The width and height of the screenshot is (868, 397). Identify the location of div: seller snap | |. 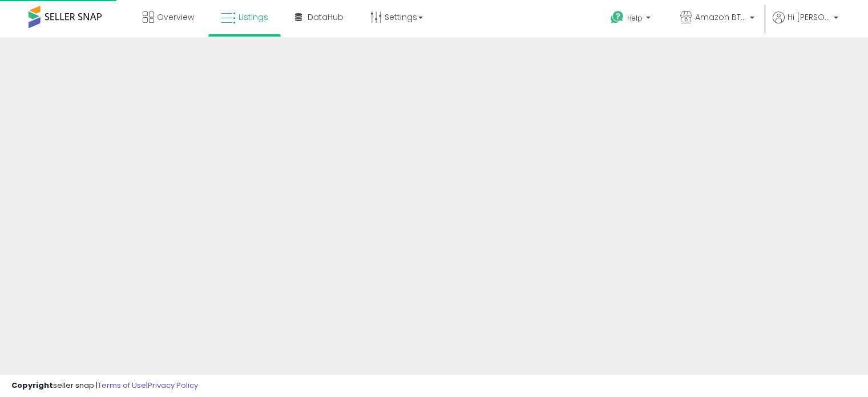
(104, 386).